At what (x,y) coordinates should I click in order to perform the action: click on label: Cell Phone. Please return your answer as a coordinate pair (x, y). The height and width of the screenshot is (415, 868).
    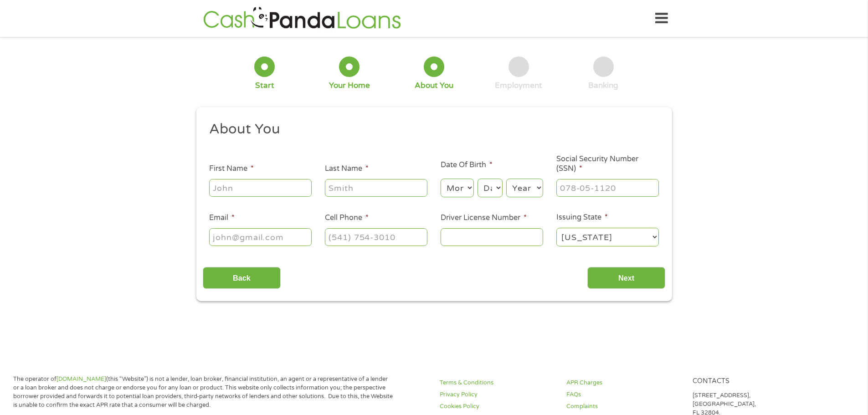
    Looking at the image, I should click on (346, 217).